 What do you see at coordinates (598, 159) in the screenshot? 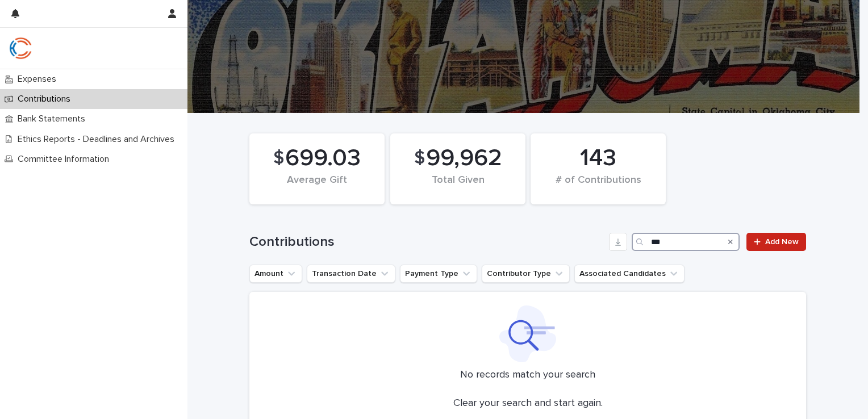
I see `div: 143` at bounding box center [598, 159].